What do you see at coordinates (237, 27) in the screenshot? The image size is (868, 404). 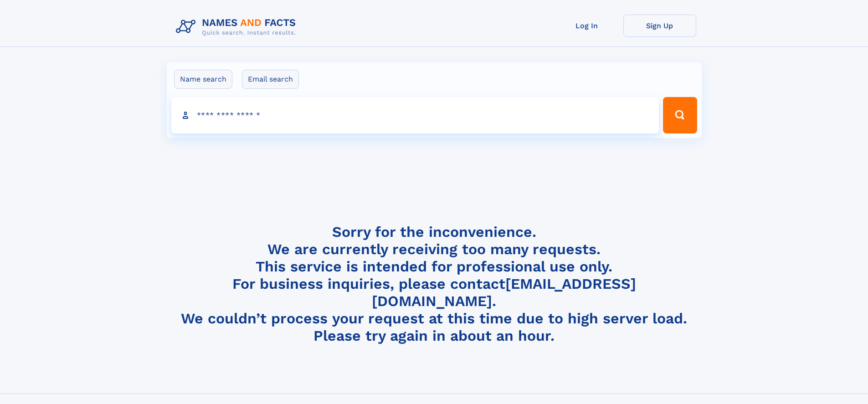 I see `img: Logo Names and Facts` at bounding box center [237, 27].